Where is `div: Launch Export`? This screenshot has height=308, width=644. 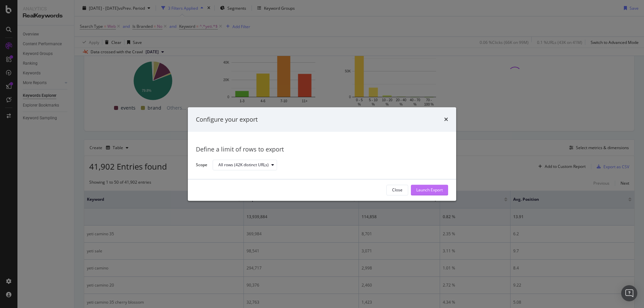
div: Launch Export is located at coordinates (429, 190).